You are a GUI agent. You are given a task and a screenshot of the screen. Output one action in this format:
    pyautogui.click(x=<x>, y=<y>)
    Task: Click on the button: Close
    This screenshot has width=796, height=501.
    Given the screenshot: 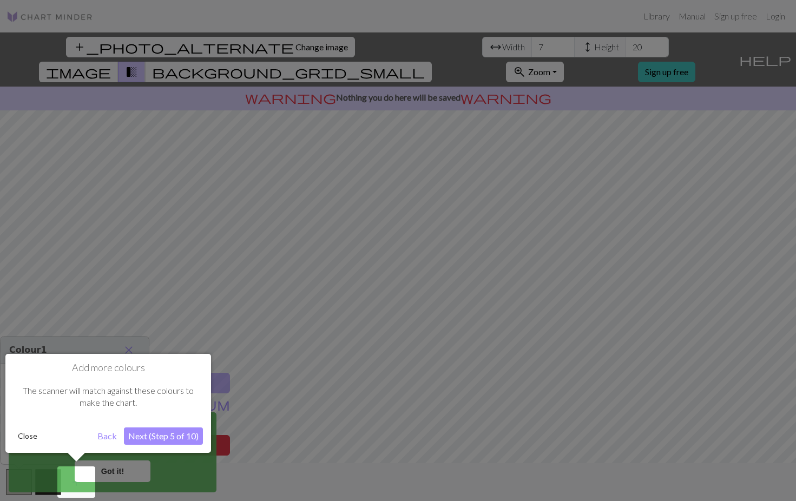 What is the action you would take?
    pyautogui.click(x=28, y=436)
    